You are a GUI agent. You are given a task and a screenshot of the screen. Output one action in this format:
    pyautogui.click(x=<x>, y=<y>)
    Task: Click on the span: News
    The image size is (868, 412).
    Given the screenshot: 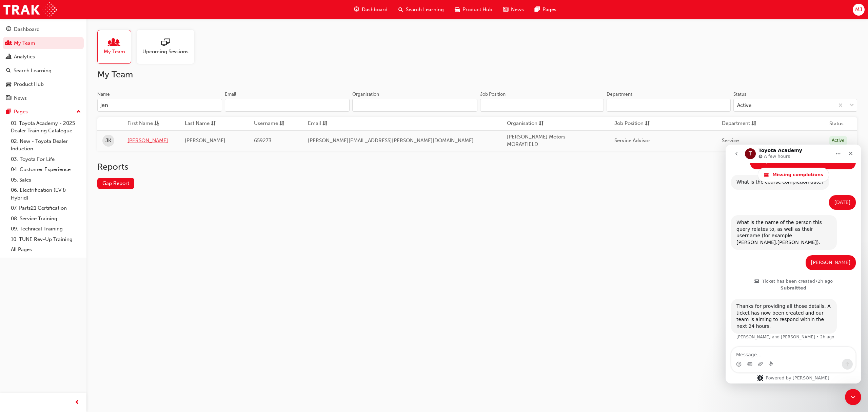 What is the action you would take?
    pyautogui.click(x=517, y=10)
    